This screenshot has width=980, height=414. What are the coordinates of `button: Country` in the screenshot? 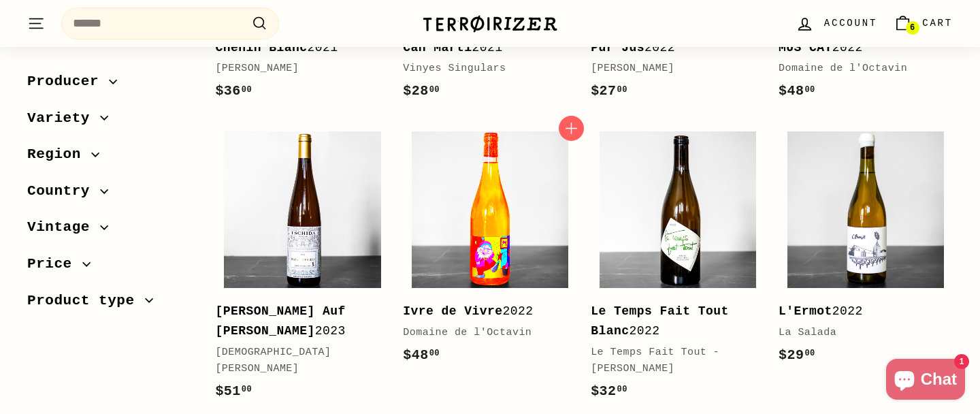 It's located at (110, 194).